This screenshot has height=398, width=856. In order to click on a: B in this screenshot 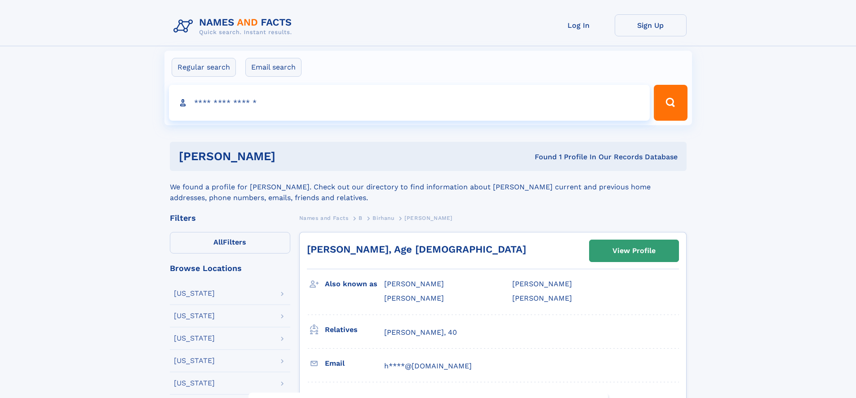, I will do `click(360, 218)`.